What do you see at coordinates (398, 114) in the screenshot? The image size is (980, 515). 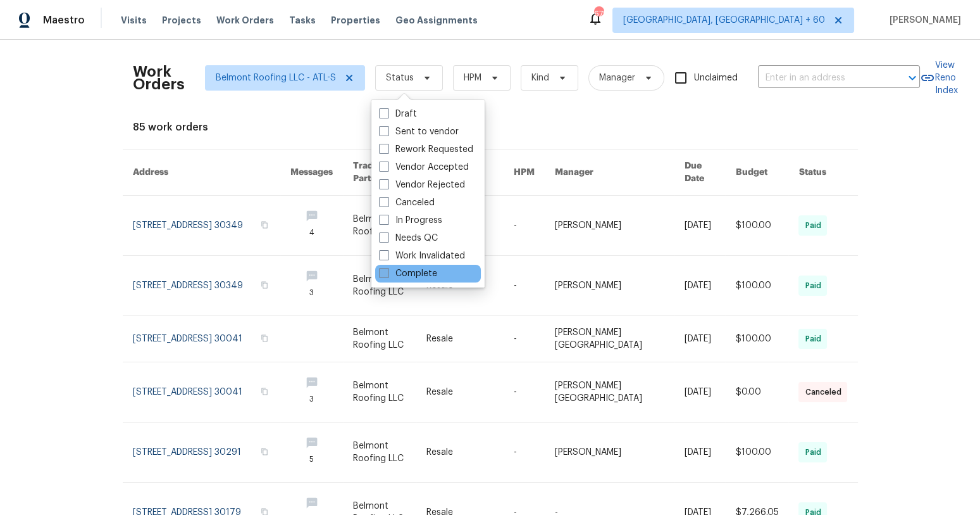 I see `label: Draft` at bounding box center [398, 114].